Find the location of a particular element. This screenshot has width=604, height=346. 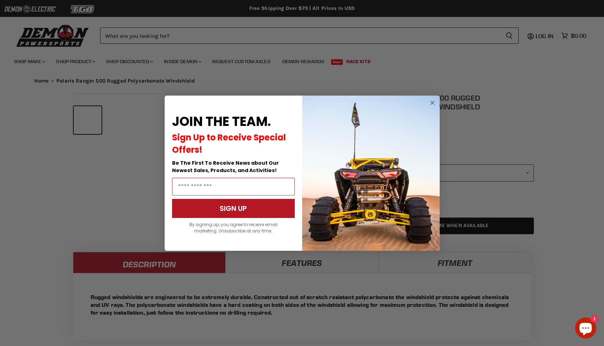

span: JOIN THE TEAM. is located at coordinates (221, 121).